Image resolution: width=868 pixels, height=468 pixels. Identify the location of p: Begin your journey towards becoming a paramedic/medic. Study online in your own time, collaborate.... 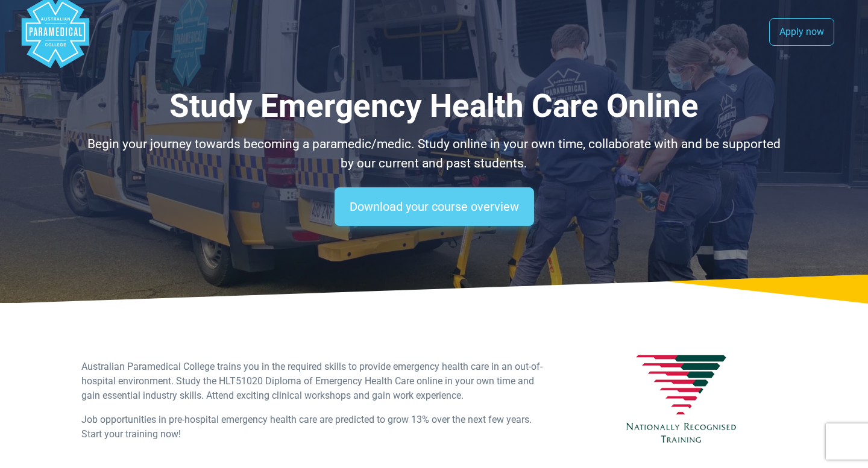
(434, 154).